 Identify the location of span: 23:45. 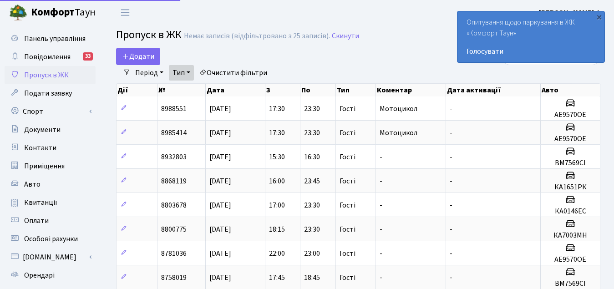
(312, 181).